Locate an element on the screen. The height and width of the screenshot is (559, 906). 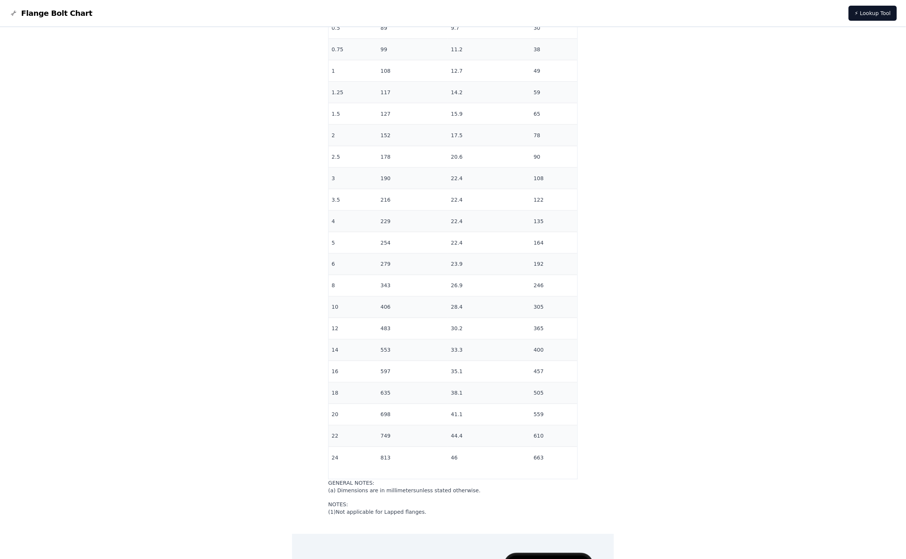
td: 59 is located at coordinates (554, 92).